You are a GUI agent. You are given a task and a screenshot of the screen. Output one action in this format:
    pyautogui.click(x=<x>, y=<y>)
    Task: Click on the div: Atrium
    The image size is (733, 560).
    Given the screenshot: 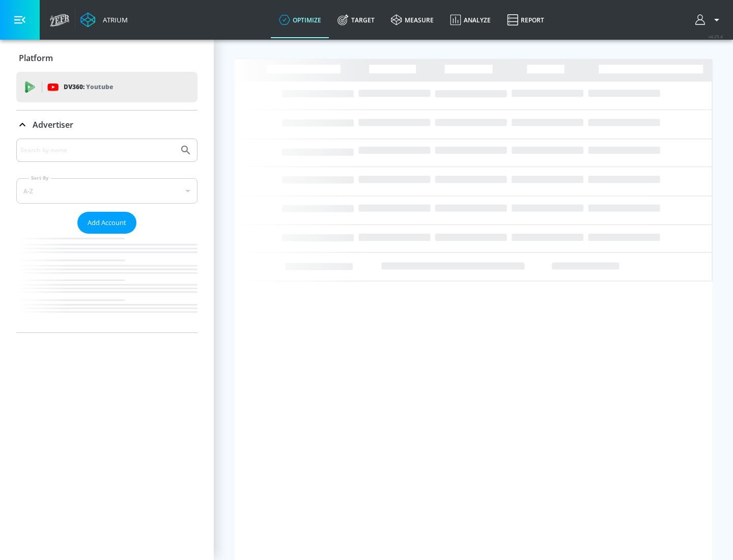 What is the action you would take?
    pyautogui.click(x=113, y=20)
    